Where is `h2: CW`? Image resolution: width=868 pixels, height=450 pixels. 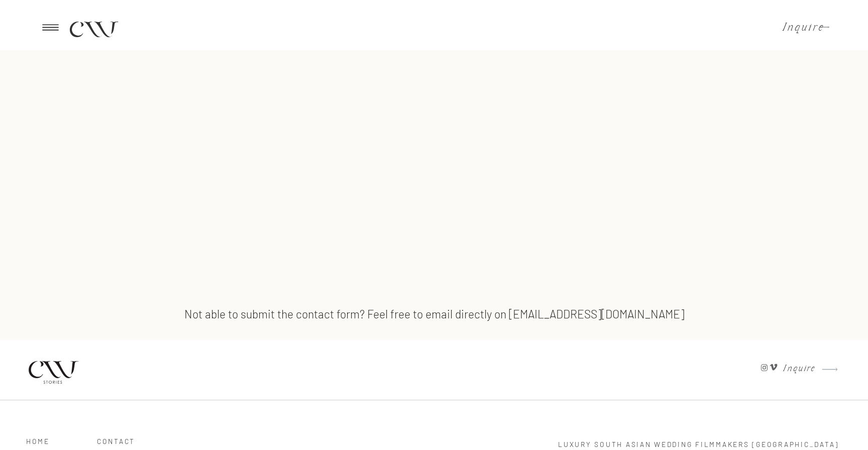 h2: CW is located at coordinates (90, 27).